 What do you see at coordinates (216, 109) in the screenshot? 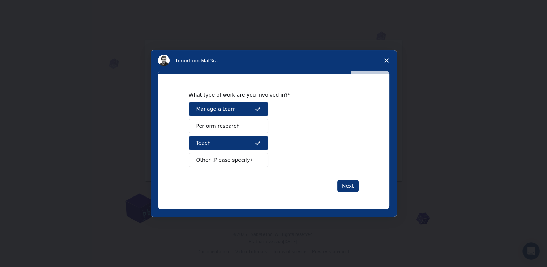
I see `span: Manage a team` at bounding box center [216, 109].